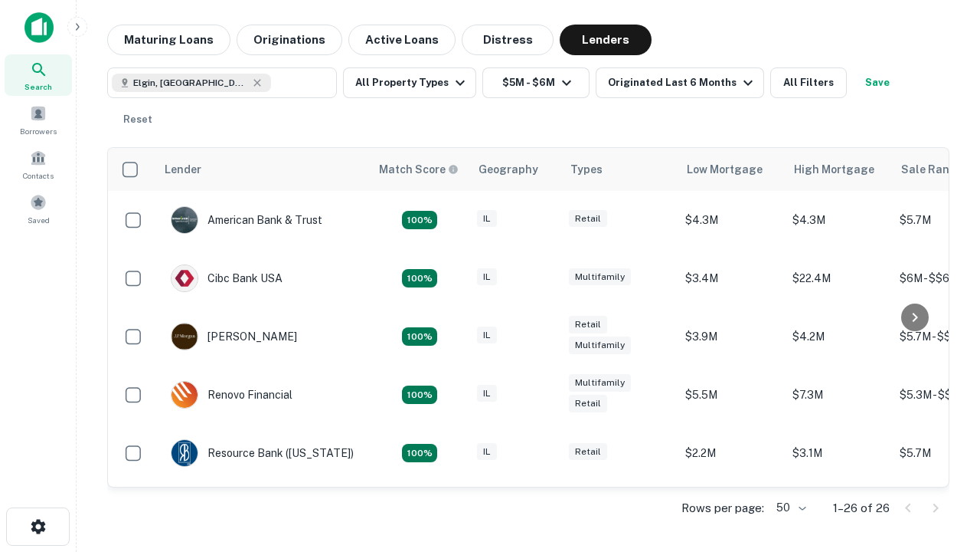 This screenshot has width=980, height=552. I want to click on button: Maturing Loans, so click(168, 40).